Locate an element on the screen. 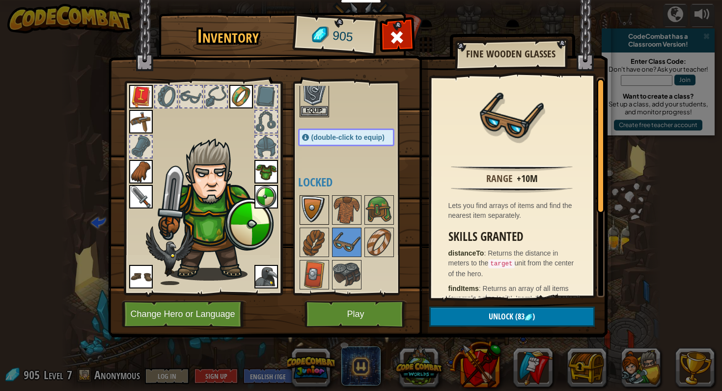  code: target is located at coordinates (501, 264).